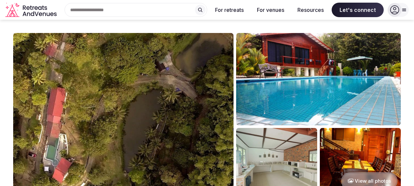  Describe the element at coordinates (32, 10) in the screenshot. I see `svg: Retreats and Venues company logo` at that location.